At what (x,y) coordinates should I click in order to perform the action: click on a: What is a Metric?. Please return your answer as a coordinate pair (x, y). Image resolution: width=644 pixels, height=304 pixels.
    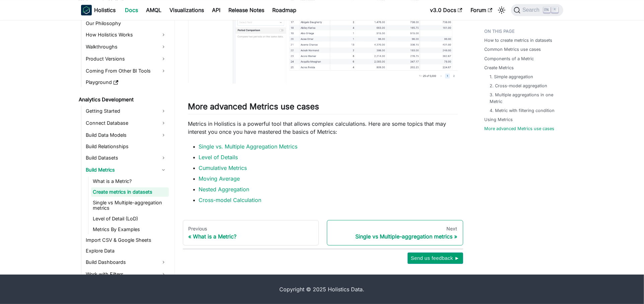
    Looking at the image, I should click on (130, 181).